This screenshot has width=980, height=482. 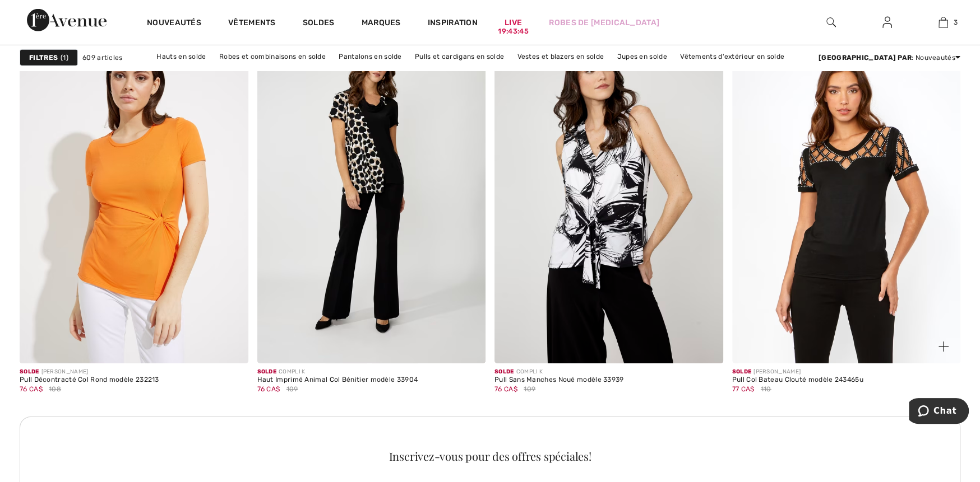 What do you see at coordinates (490, 456) in the screenshot?
I see `div: Inscrivez-vous pour des offres spéciales!` at bounding box center [490, 456].